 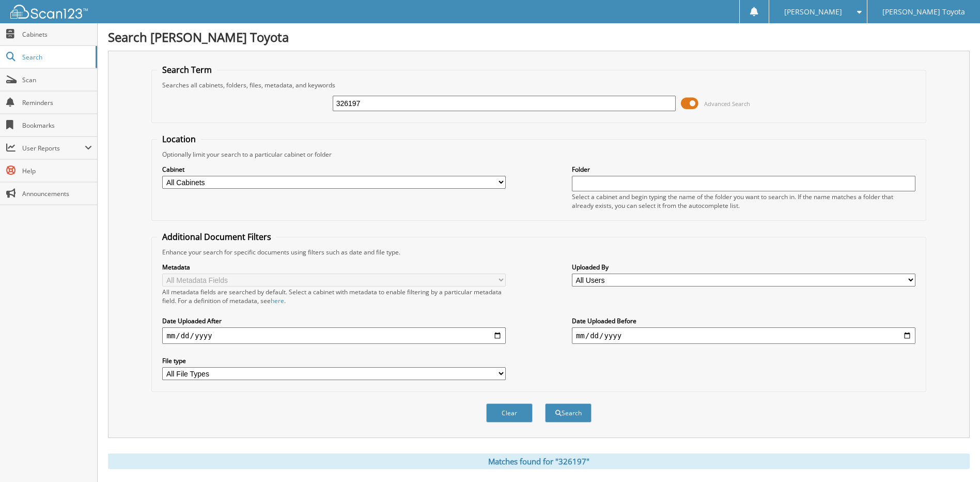 I want to click on legend: Search Term, so click(x=187, y=70).